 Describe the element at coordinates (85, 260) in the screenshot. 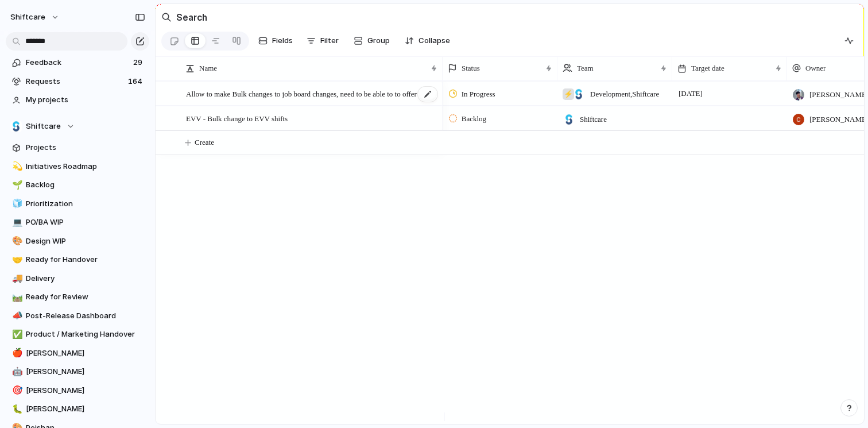

I see `span: Ready for Handover` at that location.